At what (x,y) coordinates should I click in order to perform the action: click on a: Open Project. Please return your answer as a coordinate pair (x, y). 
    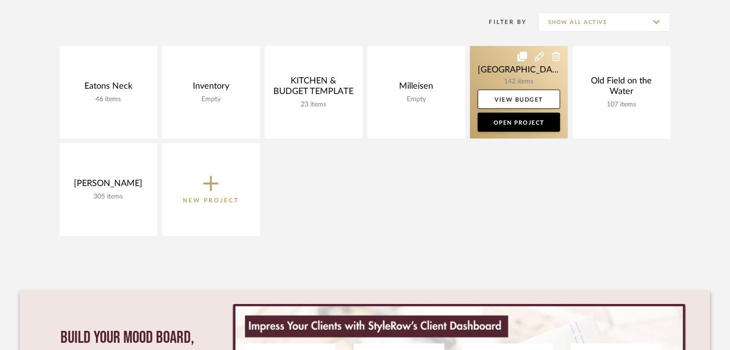
    Looking at the image, I should click on (519, 122).